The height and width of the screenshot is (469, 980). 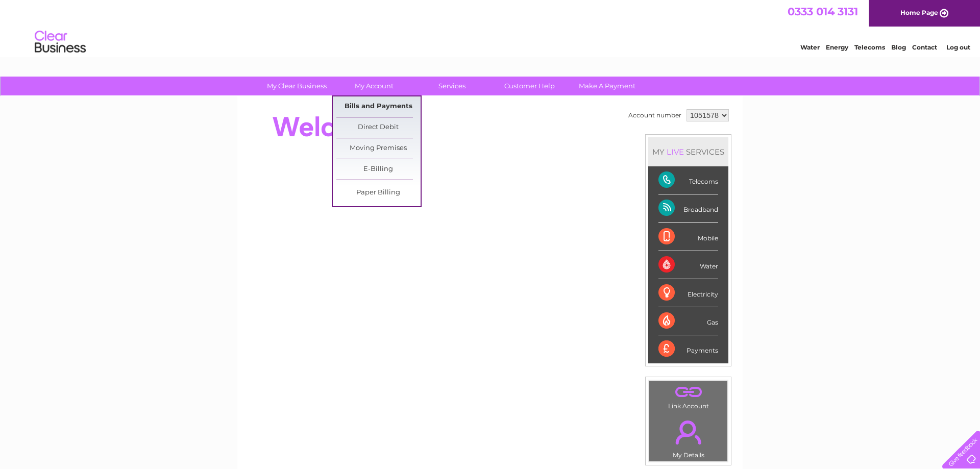 I want to click on div: Broadband, so click(x=688, y=208).